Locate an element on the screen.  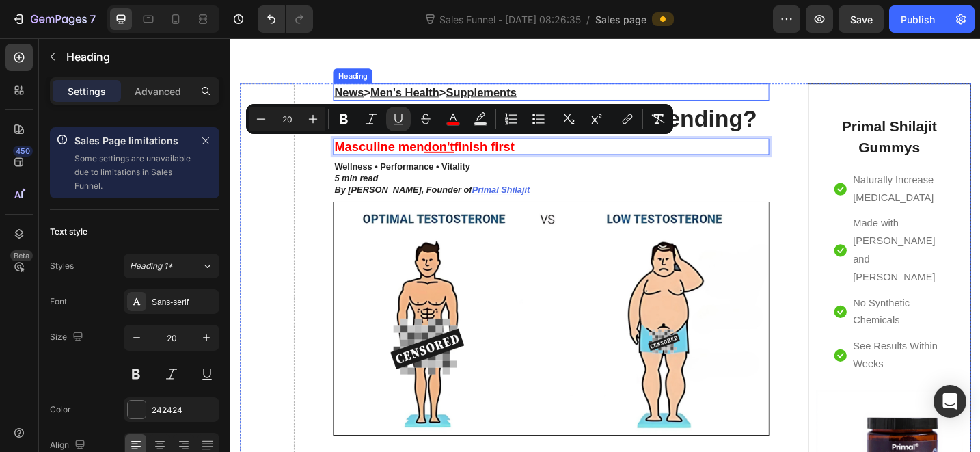
span: Sales page is located at coordinates (621, 19).